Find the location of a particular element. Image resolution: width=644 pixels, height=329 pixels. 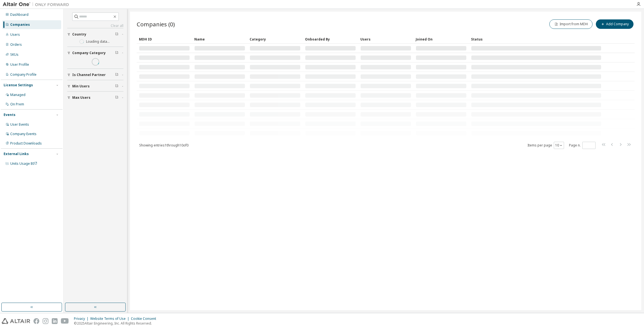

div: Joined On is located at coordinates (441, 39).